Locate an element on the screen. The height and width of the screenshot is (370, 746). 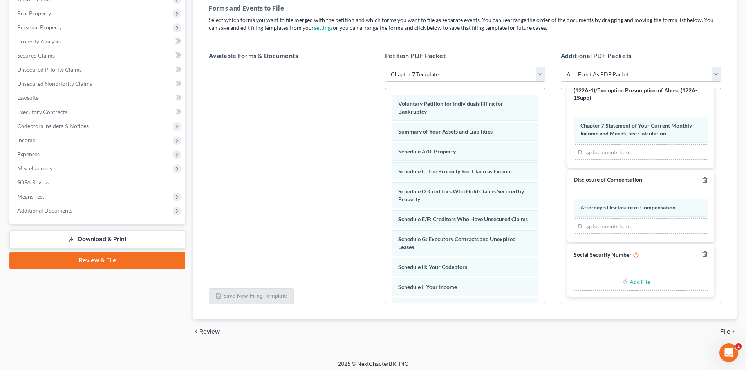
a: Unsecured Nonpriority Claims is located at coordinates (98, 84).